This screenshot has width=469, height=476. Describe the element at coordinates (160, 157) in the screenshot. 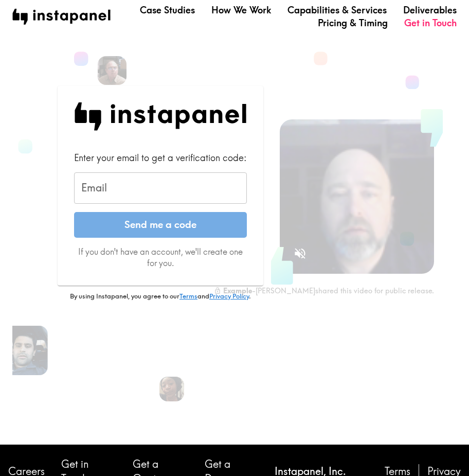

I see `div: Enter your email to get a verification code:` at that location.